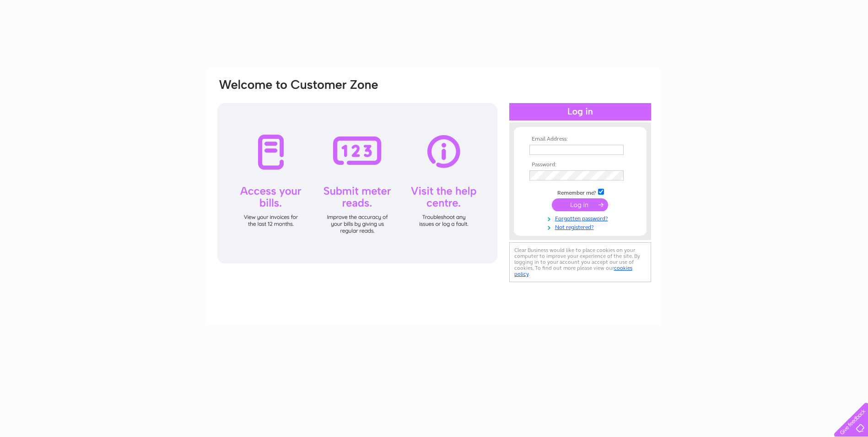 Image resolution: width=868 pixels, height=437 pixels. Describe the element at coordinates (581, 226) in the screenshot. I see `a: Not registered?` at that location.